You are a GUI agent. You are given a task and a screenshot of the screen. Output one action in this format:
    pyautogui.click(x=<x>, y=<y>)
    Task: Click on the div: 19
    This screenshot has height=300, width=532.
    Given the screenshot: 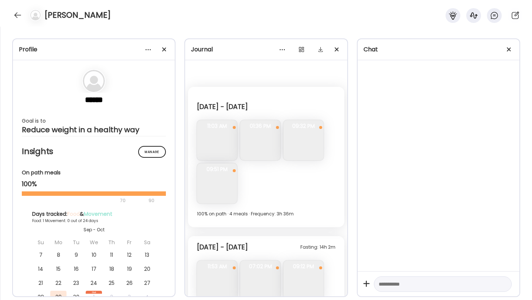 What is the action you would take?
    pyautogui.click(x=129, y=269)
    